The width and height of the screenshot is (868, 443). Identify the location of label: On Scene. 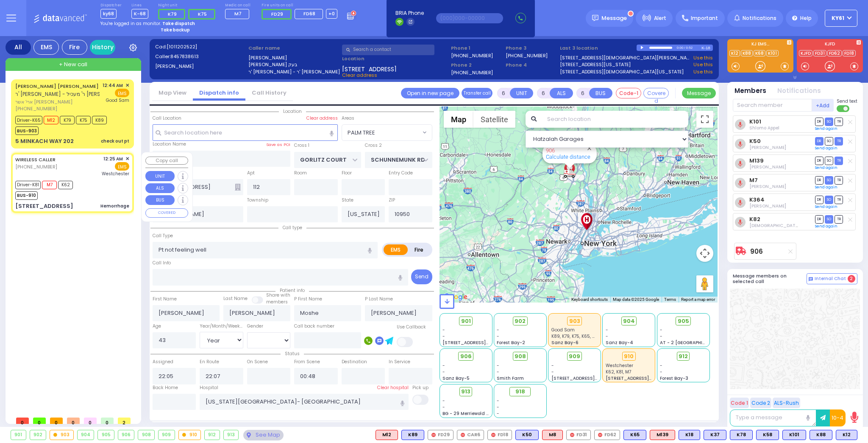
(257, 362).